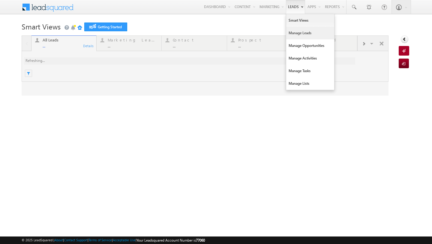 The image size is (432, 244). I want to click on a: Contact Support, so click(76, 239).